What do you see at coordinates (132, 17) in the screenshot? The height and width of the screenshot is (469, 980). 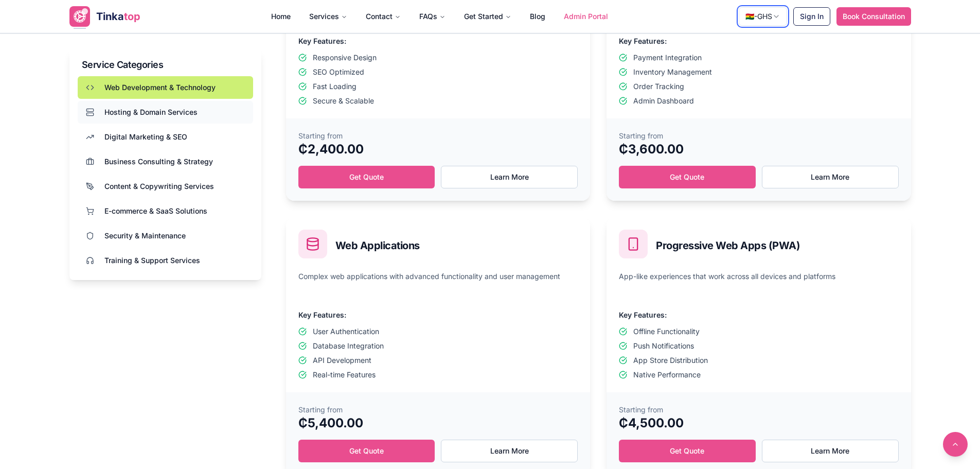 I see `span: top` at bounding box center [132, 17].